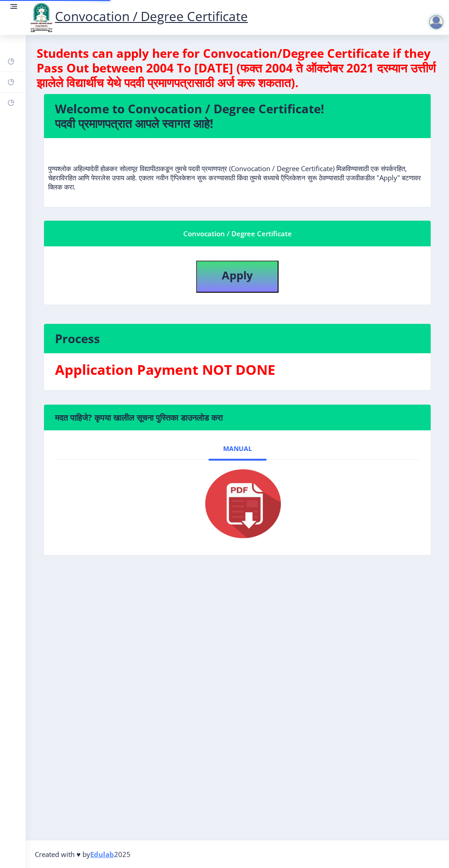 The width and height of the screenshot is (449, 868). Describe the element at coordinates (237, 338) in the screenshot. I see `h4: Process` at that location.